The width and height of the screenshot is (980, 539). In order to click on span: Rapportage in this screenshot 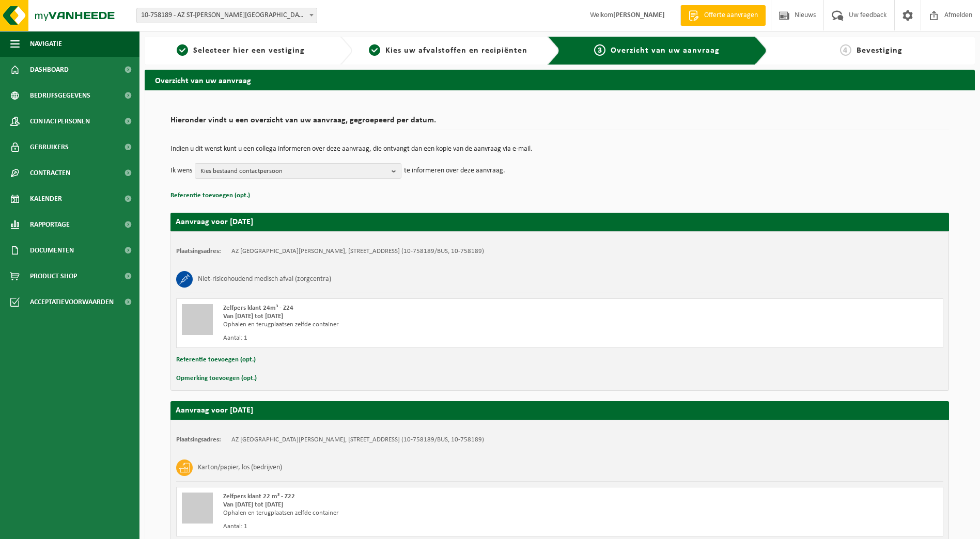, I will do `click(50, 225)`.